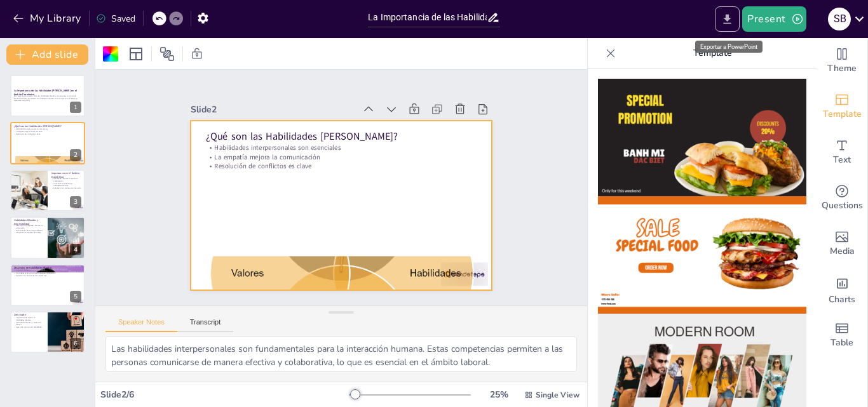  What do you see at coordinates (726, 19) in the screenshot?
I see `button: Export to PowerPoint` at bounding box center [726, 19].